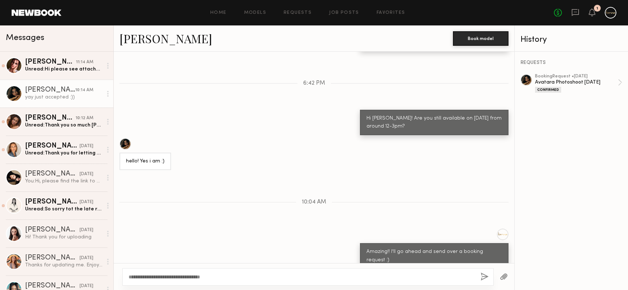  I want to click on div: Unread: Thank you for letting me know, so click(64, 153).